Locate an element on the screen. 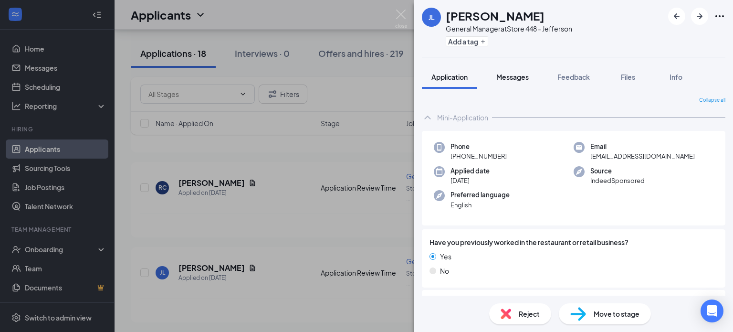 The width and height of the screenshot is (733, 332). span: Application is located at coordinates (450, 77).